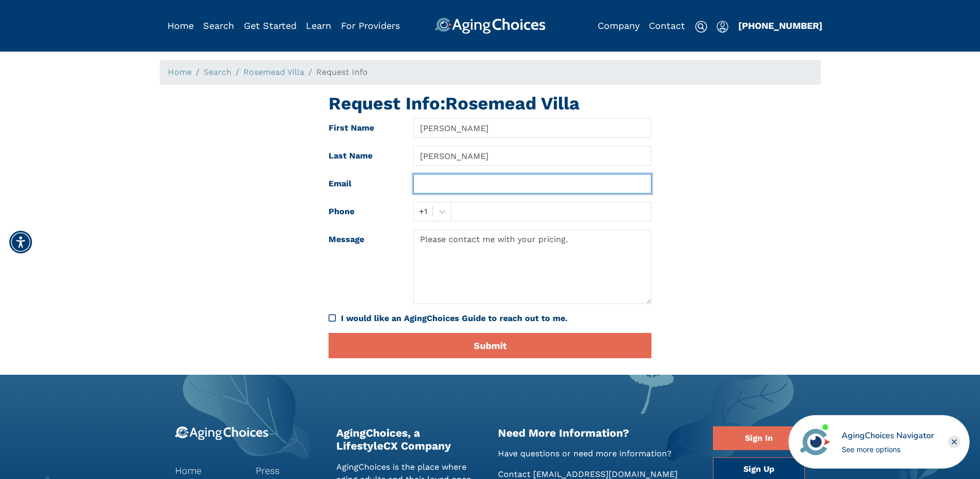 The height and width of the screenshot is (479, 980). I want to click on label: Email, so click(363, 184).